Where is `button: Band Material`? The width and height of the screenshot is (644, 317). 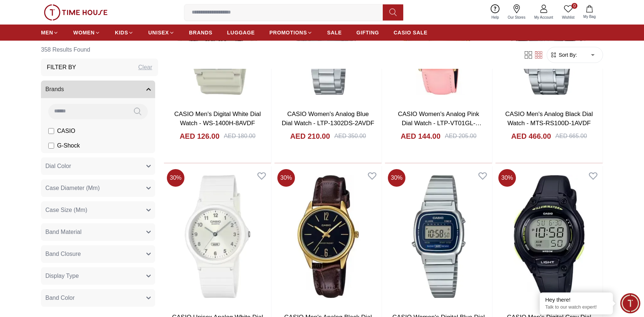
button: Band Material is located at coordinates (98, 232).